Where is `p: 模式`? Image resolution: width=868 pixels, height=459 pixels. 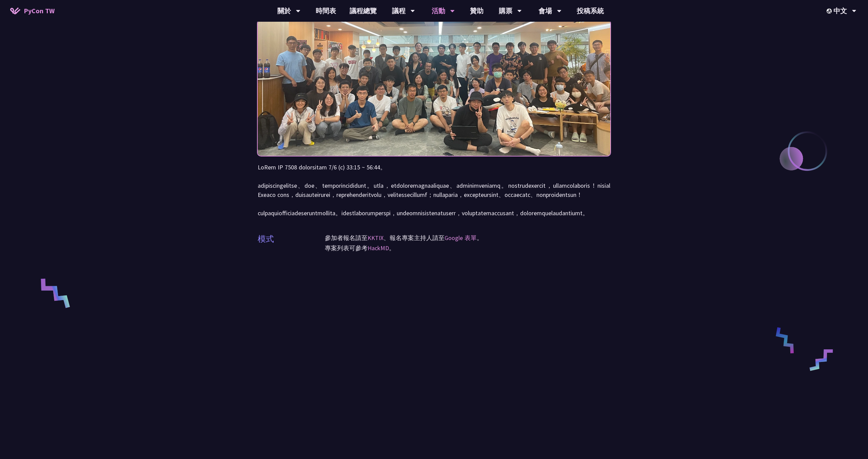 p: 模式 is located at coordinates (266, 239).